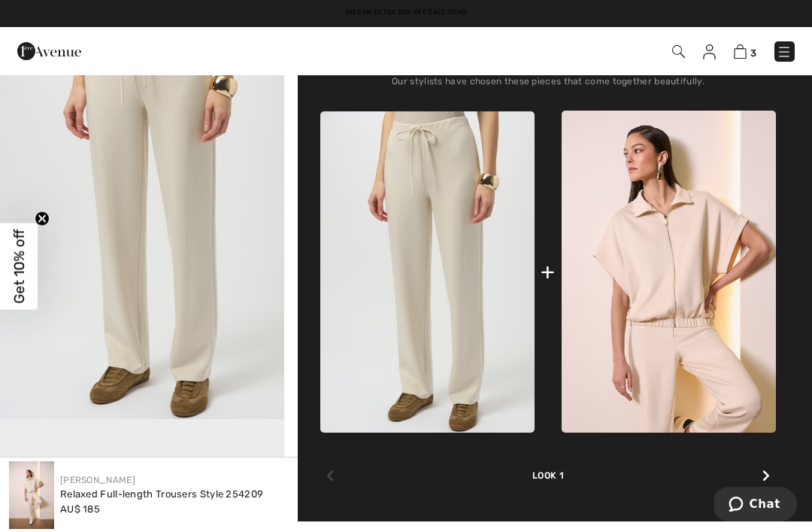 The height and width of the screenshot is (532, 812). I want to click on div: Our stylists have chosen these pieces that come together beautifully., so click(549, 87).